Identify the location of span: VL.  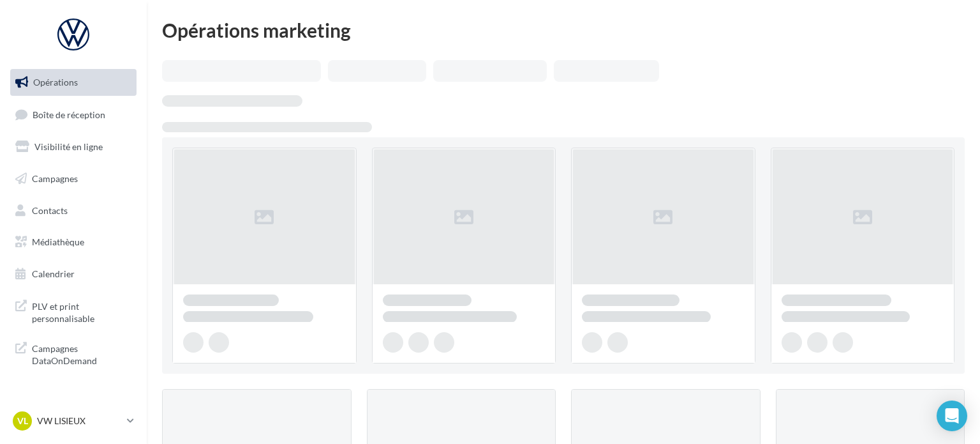
(22, 421).